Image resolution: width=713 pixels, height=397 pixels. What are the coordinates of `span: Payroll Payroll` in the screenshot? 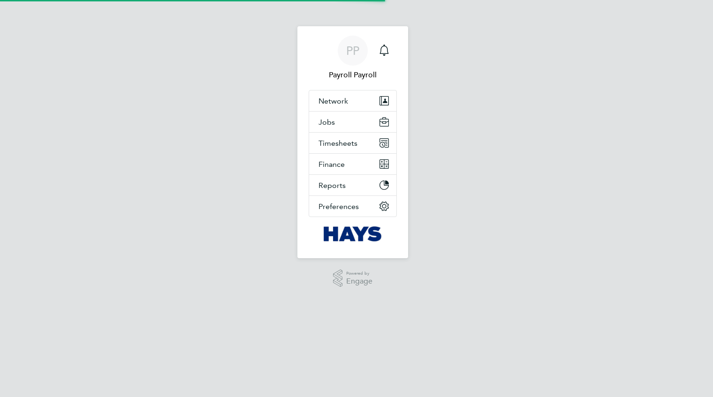 It's located at (353, 75).